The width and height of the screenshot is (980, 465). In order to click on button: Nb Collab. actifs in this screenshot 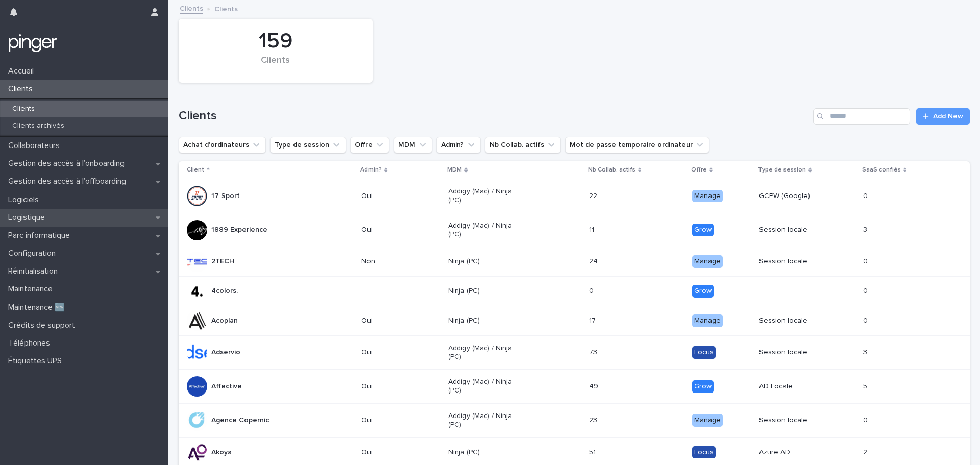, I will do `click(523, 145)`.